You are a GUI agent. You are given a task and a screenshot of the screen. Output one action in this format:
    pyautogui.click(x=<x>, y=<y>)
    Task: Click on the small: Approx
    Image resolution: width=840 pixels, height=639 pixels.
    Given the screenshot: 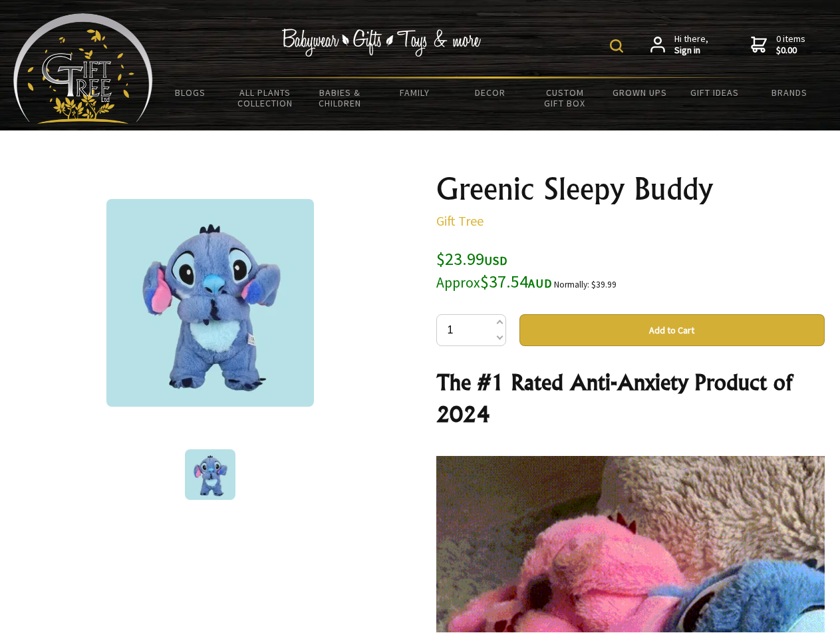 What is the action you would take?
    pyautogui.click(x=458, y=282)
    